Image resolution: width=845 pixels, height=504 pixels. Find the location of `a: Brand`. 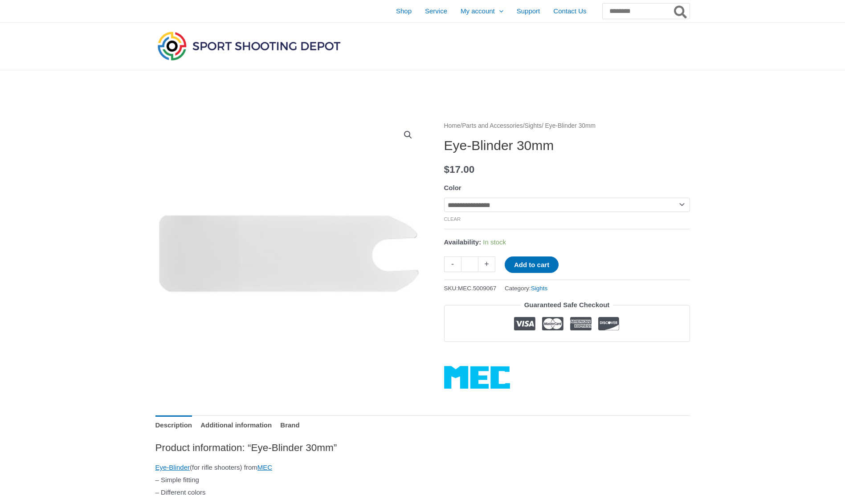

a: Brand is located at coordinates (290, 424).